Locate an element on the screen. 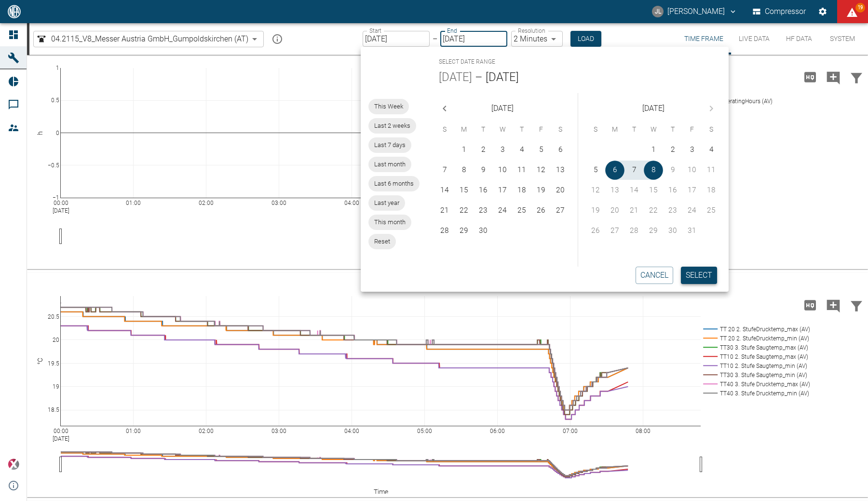 This screenshot has width=868, height=501. button: Time Frame is located at coordinates (703, 39).